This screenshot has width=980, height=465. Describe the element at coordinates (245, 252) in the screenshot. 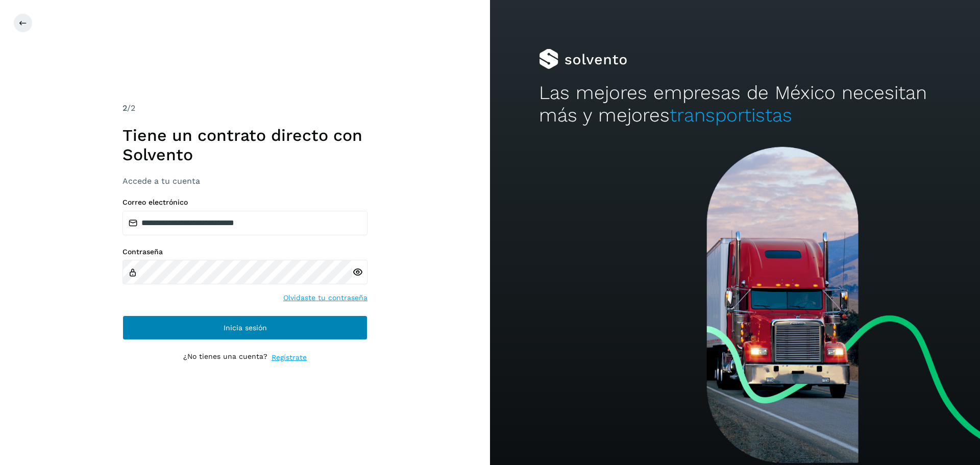

I see `label: Contraseña` at that location.